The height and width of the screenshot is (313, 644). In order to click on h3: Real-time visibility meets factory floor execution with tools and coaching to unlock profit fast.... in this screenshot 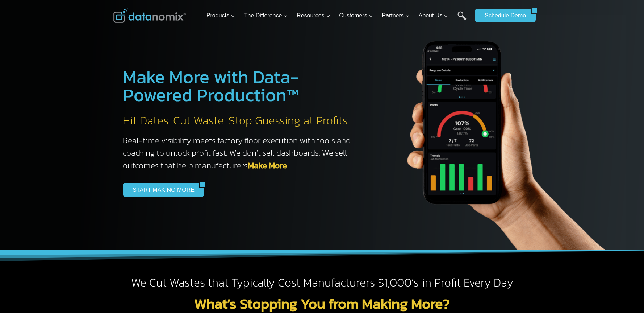, I will do `click(240, 153)`.